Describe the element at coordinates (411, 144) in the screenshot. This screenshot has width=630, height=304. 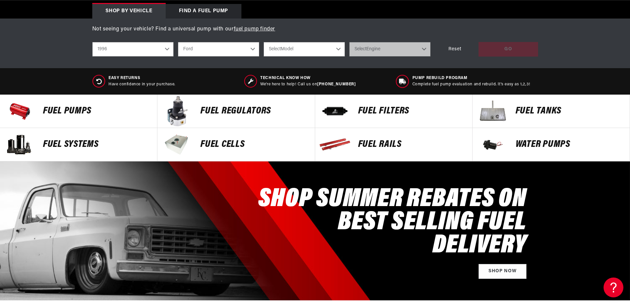
I see `p: FUEL Rails` at that location.